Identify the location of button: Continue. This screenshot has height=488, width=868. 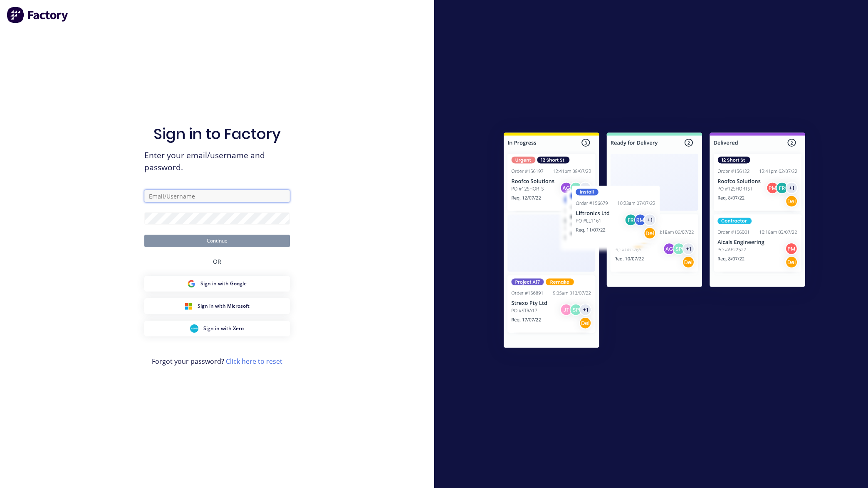
(217, 241).